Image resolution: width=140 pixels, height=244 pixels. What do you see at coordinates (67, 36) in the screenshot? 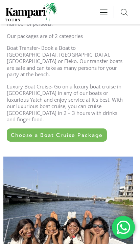
I see `p: Our packages are of 2 categories` at bounding box center [67, 36].